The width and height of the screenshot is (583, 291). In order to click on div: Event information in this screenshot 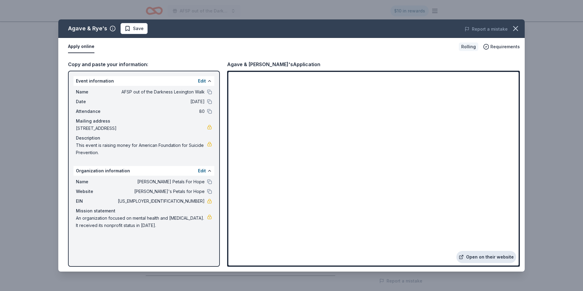, I will do `click(144, 81)`.